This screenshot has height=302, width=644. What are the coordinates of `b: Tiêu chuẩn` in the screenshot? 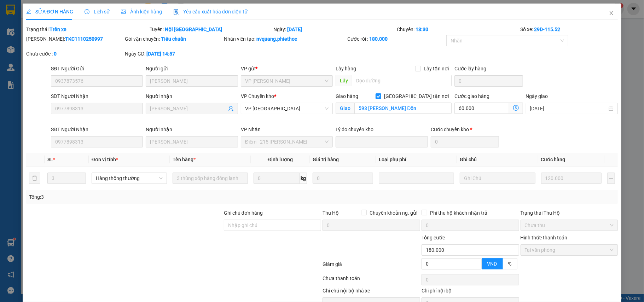 It's located at (174, 39).